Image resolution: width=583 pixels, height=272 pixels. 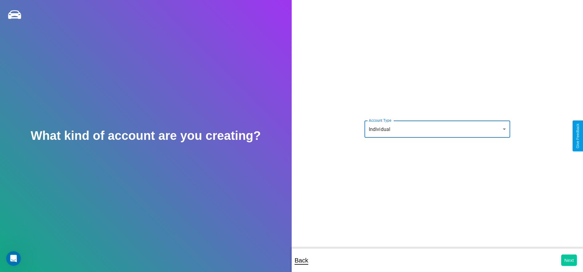 What do you see at coordinates (301, 261) in the screenshot?
I see `p: Back` at bounding box center [301, 261].